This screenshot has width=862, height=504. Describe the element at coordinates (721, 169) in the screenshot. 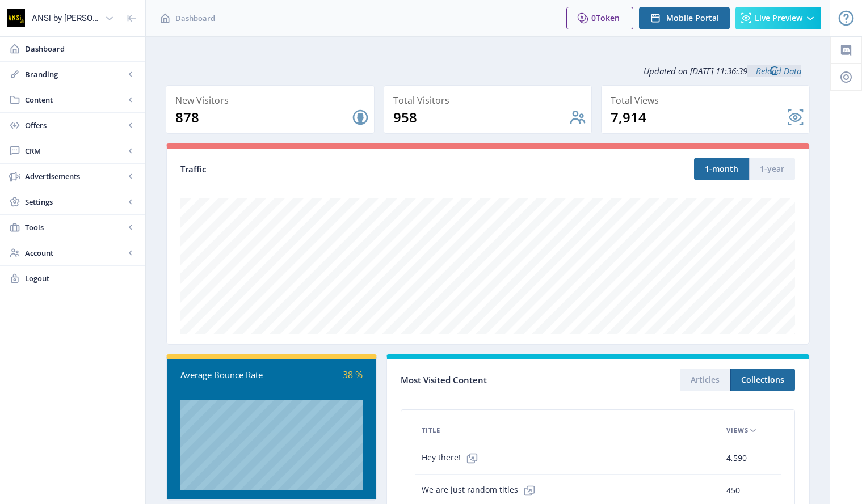

I see `button: 1-month` at that location.